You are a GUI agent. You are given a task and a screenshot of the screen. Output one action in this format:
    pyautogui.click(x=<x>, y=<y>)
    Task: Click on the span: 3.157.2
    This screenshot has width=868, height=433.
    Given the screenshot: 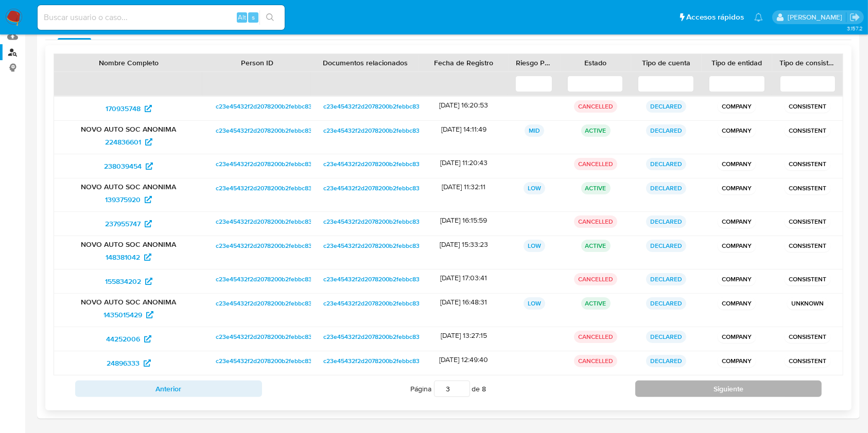 What is the action you would take?
    pyautogui.click(x=855, y=28)
    